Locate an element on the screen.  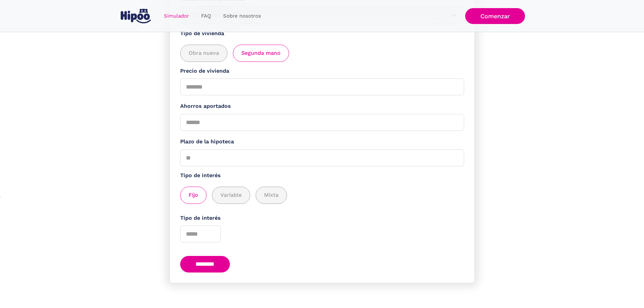
a: Sobre nosotros is located at coordinates (242, 15).